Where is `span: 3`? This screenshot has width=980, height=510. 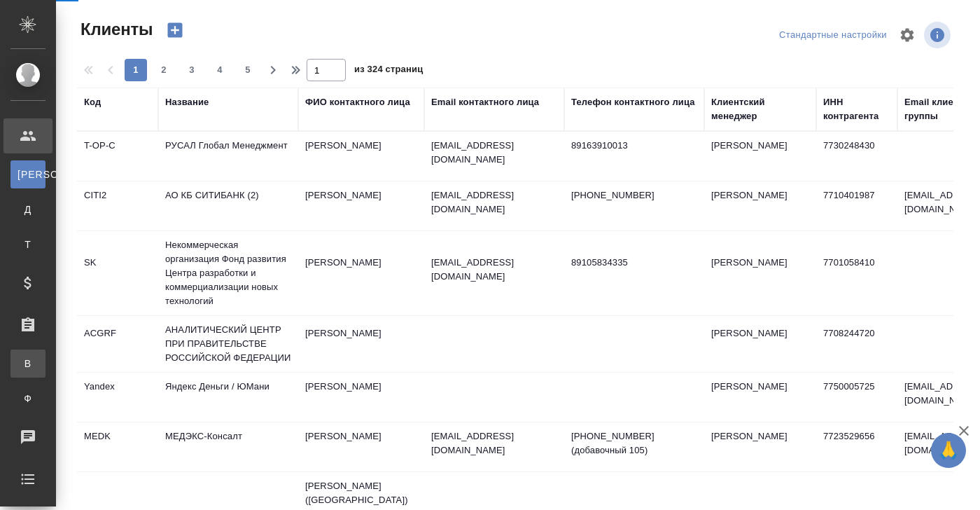
span: 3 is located at coordinates (192, 70).